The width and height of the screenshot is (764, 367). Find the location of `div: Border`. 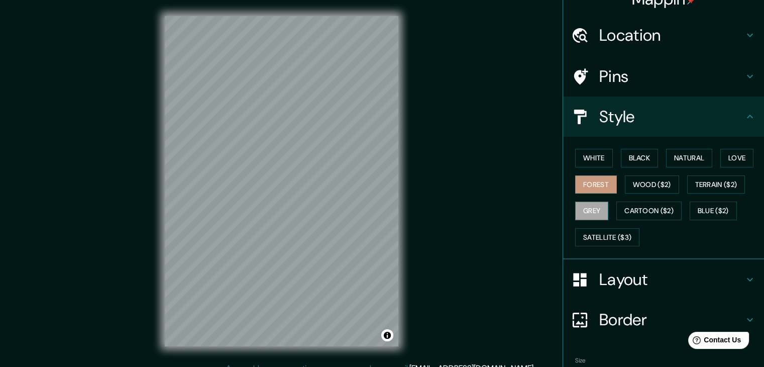

div: Border is located at coordinates (664, 320).